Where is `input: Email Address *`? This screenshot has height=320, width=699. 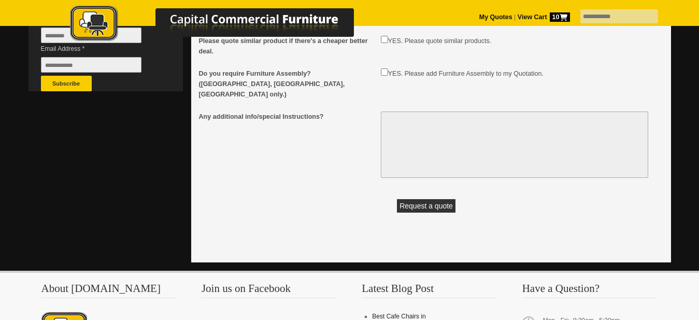 input: Email Address * is located at coordinates (91, 65).